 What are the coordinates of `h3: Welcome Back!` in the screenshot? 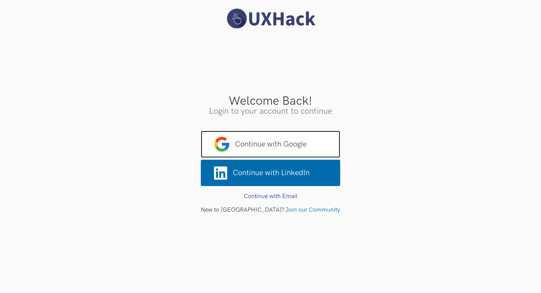 It's located at (271, 101).